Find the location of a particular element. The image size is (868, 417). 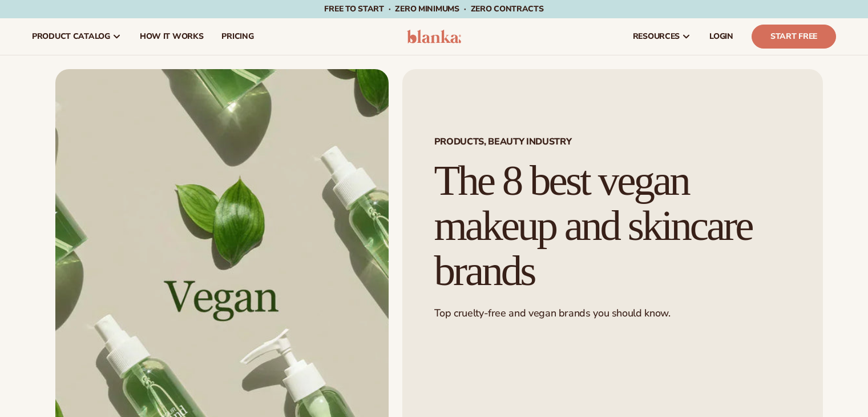

span: LOGIN is located at coordinates (722, 37).